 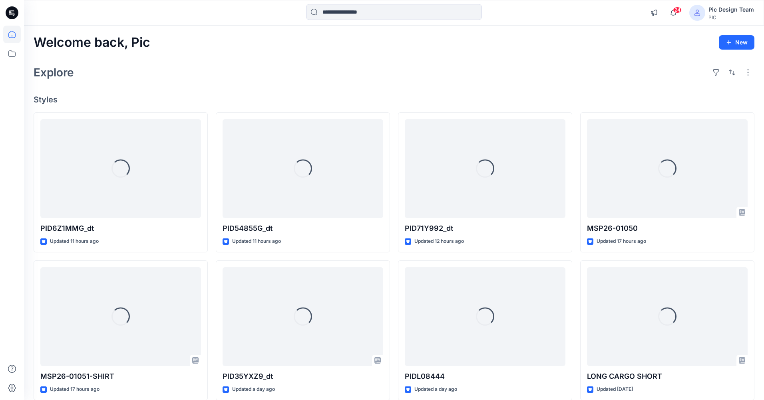 I want to click on div: PIC, so click(x=731, y=17).